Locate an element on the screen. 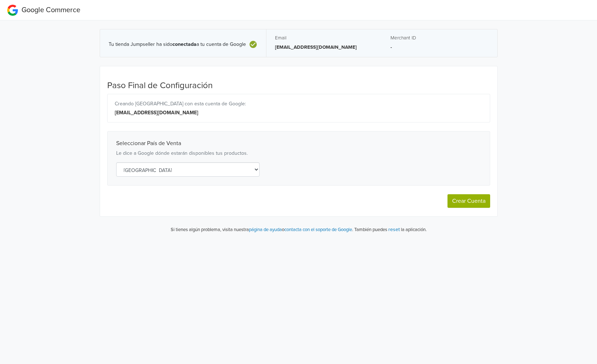  h4: Paso Final de Configuración is located at coordinates (298, 86).